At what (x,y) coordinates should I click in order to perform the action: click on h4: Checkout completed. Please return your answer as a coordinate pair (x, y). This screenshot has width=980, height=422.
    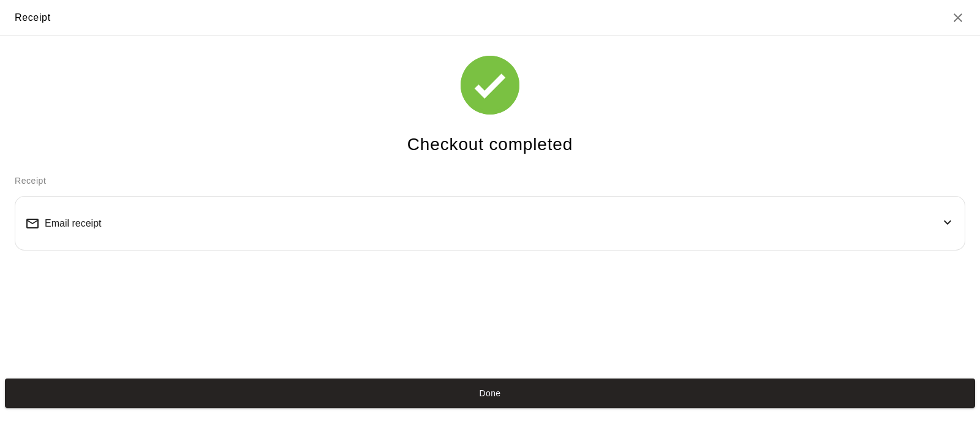
    Looking at the image, I should click on (490, 145).